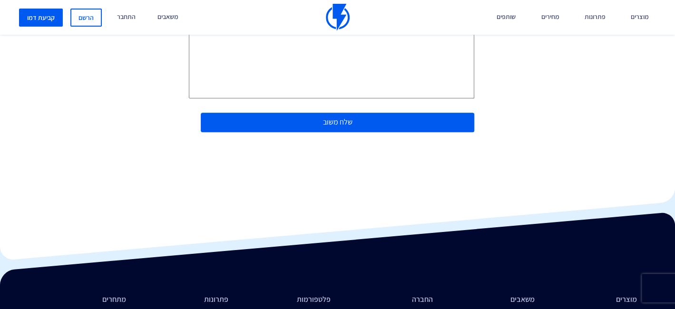 The height and width of the screenshot is (309, 675). I want to click on li: מתחרים, so click(82, 300).